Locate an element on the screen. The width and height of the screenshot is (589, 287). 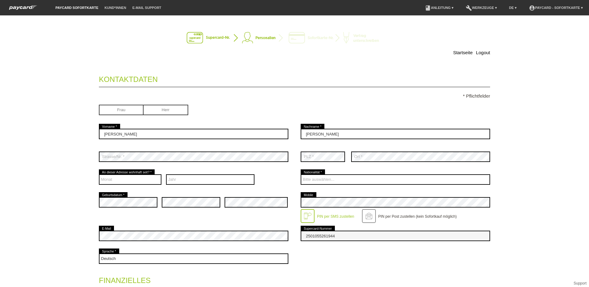
i: build is located at coordinates (468, 8).